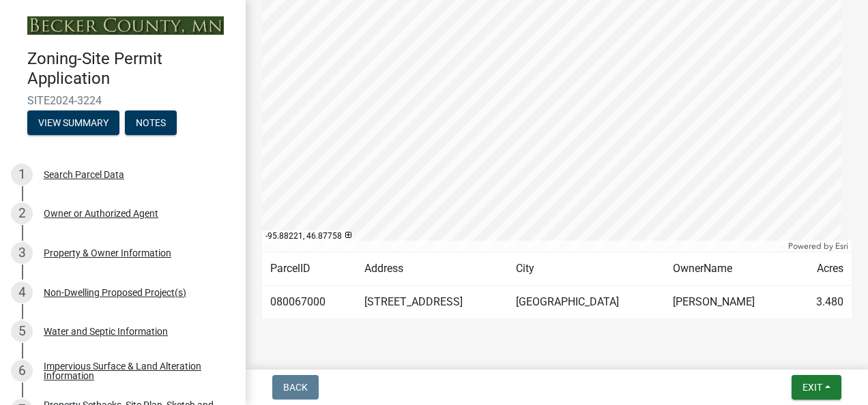 The width and height of the screenshot is (868, 405). I want to click on td: Acres, so click(823, 269).